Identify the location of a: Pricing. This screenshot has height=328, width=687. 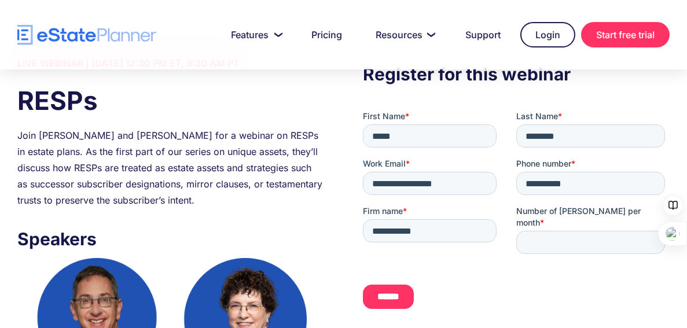
(326, 35).